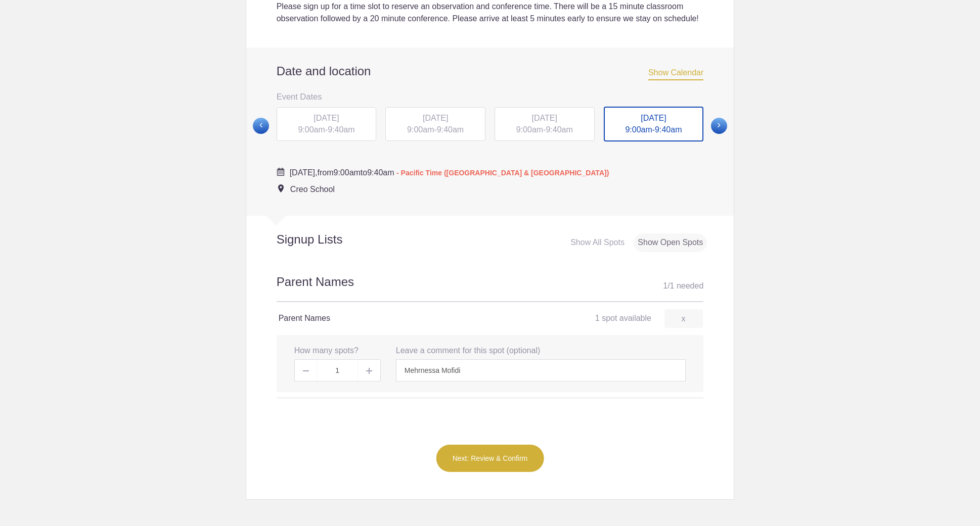 The image size is (980, 526). Describe the element at coordinates (327, 240) in the screenshot. I see `h2: Signup Lists` at that location.